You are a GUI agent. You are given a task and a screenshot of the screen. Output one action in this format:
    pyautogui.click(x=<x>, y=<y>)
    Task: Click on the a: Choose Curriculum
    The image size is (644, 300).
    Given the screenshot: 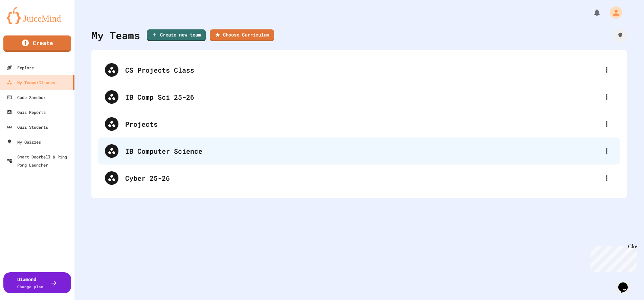 What is the action you would take?
    pyautogui.click(x=242, y=35)
    